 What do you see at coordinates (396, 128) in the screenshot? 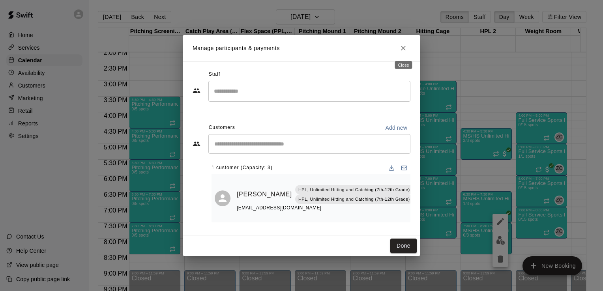
I see `p: Add new` at bounding box center [396, 128].